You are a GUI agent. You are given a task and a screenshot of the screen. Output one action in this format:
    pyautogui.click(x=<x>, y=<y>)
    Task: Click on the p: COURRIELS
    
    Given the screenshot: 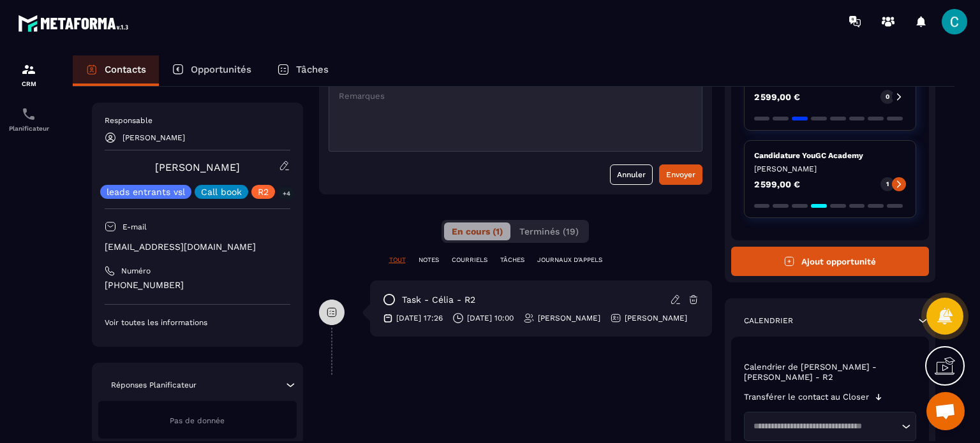 What is the action you would take?
    pyautogui.click(x=469, y=260)
    